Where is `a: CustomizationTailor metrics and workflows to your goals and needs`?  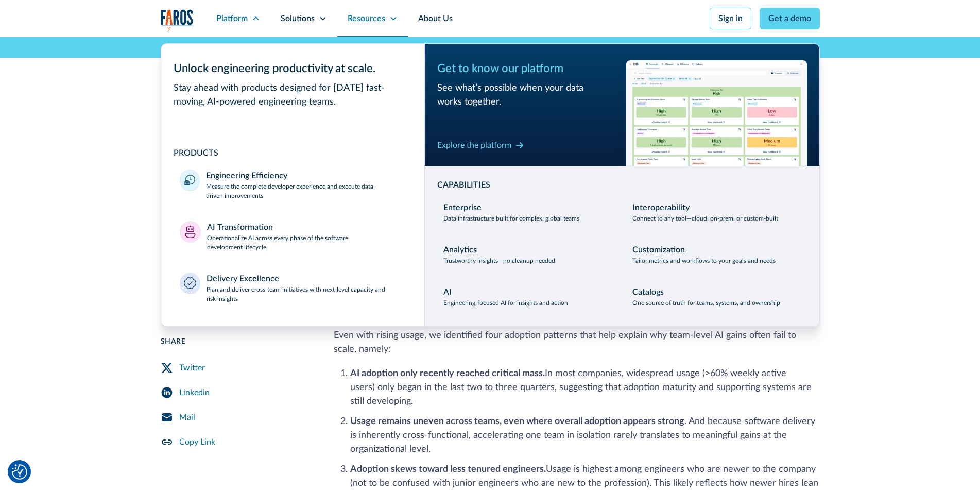 a: CustomizationTailor metrics and workflows to your goals and needs is located at coordinates (717, 254).